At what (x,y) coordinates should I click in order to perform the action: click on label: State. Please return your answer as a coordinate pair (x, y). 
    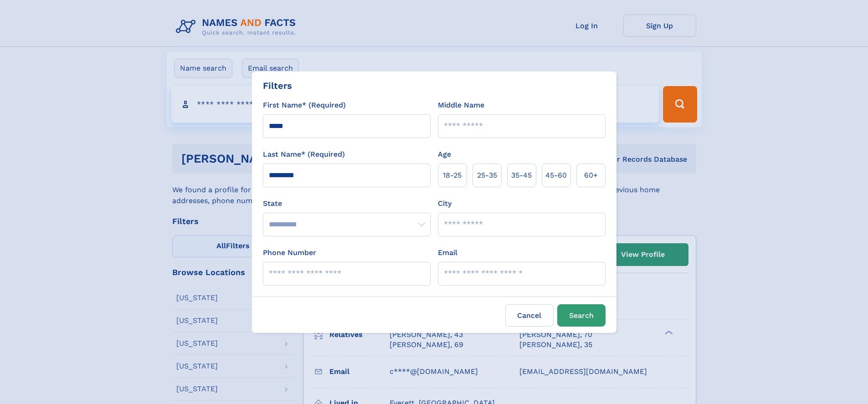
    Looking at the image, I should click on (347, 203).